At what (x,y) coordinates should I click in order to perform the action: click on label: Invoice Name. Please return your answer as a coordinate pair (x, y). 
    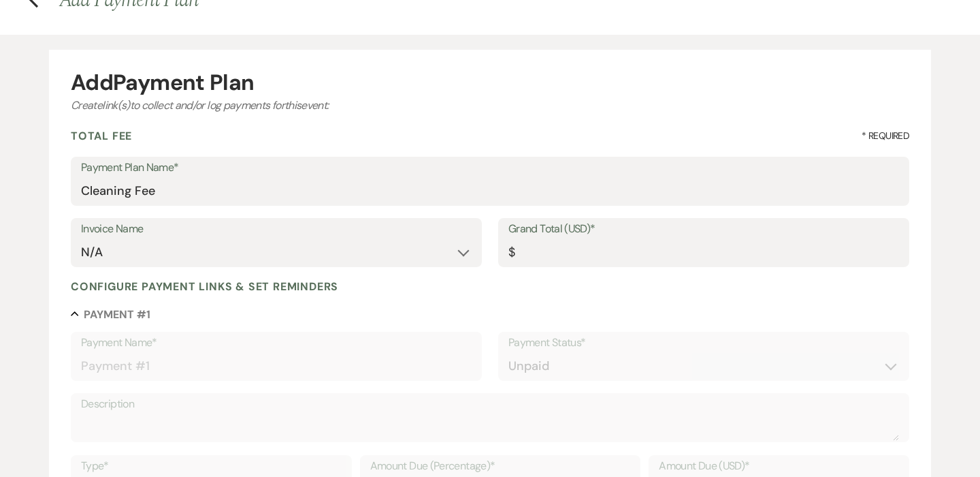
    Looking at the image, I should click on (277, 229).